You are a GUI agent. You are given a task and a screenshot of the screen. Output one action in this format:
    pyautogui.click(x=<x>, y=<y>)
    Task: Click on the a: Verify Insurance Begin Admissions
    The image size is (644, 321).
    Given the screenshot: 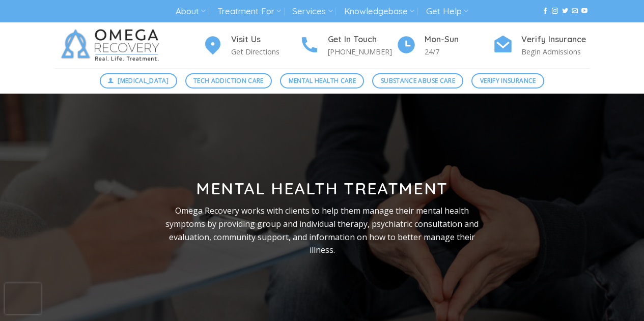 What is the action you would take?
    pyautogui.click(x=541, y=46)
    